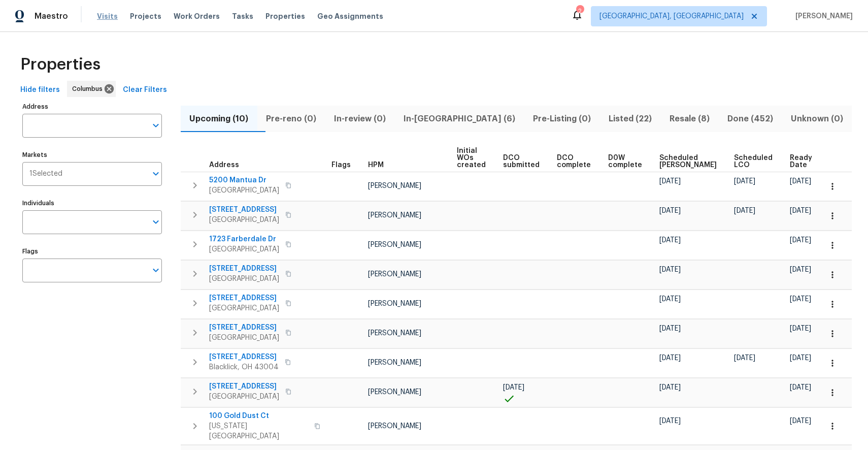  Describe the element at coordinates (360, 119) in the screenshot. I see `span: In-review (0)` at that location.